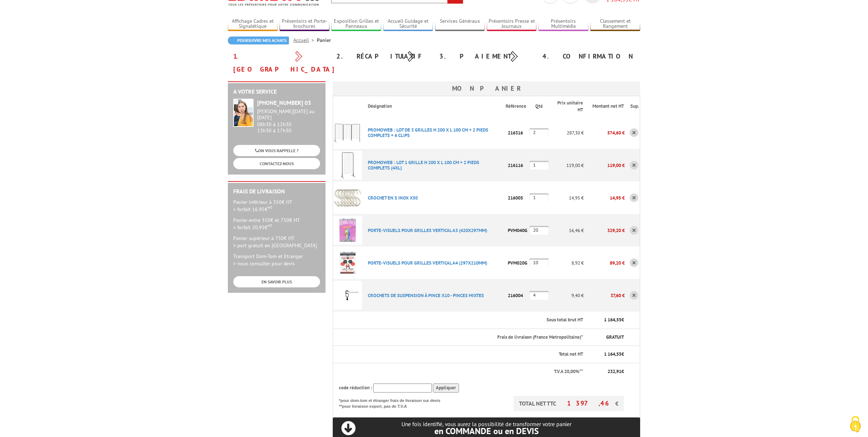 The height and width of the screenshot is (437, 868). Describe the element at coordinates (277, 260) in the screenshot. I see `p: Transport Dom-Tom et Etranger` at that location.